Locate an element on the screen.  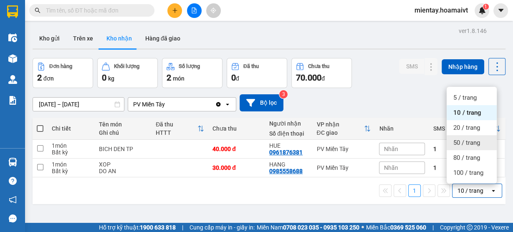
button: Hàng đã giao is located at coordinates (163, 38).